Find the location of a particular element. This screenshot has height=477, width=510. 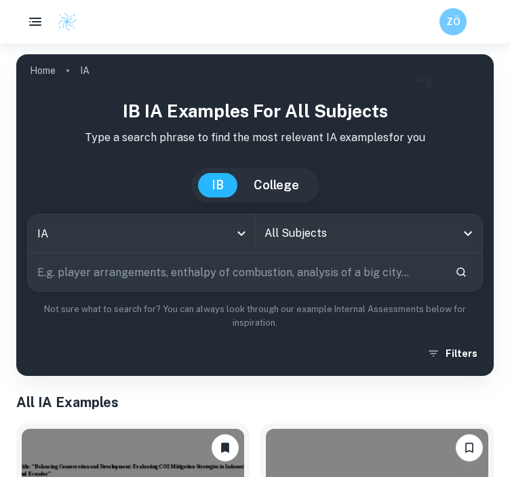

input: E.g. player arrangements, enthalpy of combustion, analysis of a big city... is located at coordinates (236, 272).